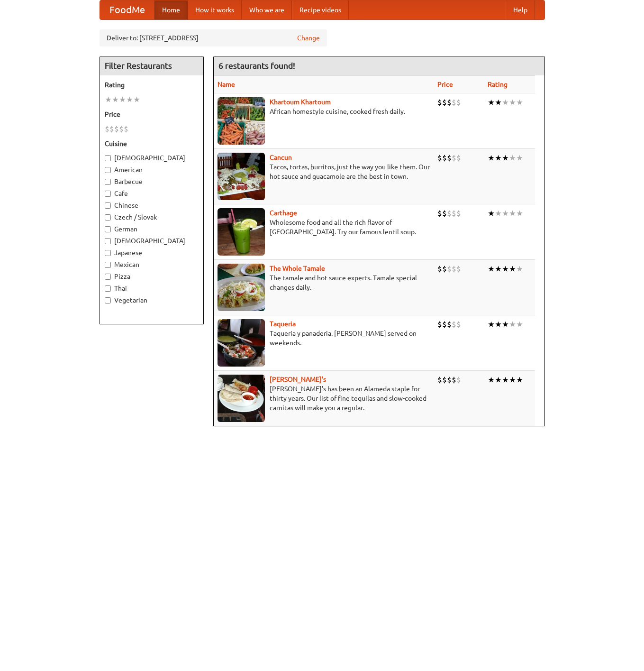 This screenshot has height=671, width=644. Describe the element at coordinates (226, 84) in the screenshot. I see `a: Name` at that location.